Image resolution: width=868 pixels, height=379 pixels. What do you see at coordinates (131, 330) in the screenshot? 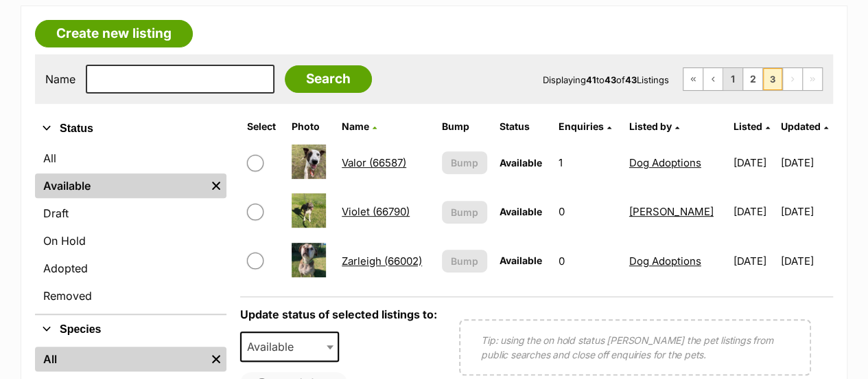
I see `button: Species` at bounding box center [131, 330].